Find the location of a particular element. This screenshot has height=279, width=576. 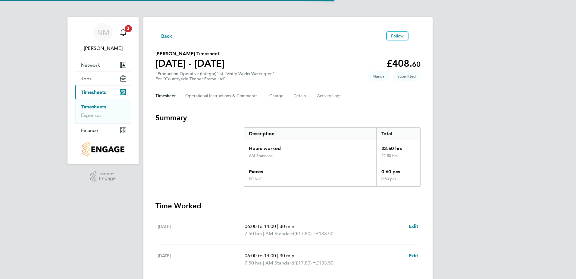

span: Jobs is located at coordinates (86, 78).